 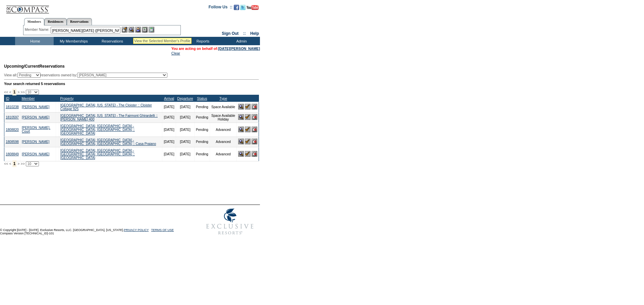 I want to click on img: Subscribe to our YouTube Channel, so click(x=252, y=7).